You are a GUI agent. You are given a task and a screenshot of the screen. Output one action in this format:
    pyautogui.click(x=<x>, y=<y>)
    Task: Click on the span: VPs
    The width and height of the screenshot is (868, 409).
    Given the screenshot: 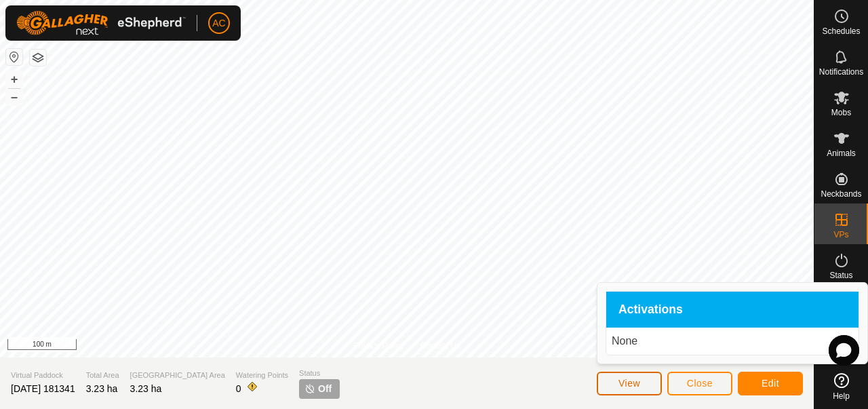 What is the action you would take?
    pyautogui.click(x=841, y=235)
    